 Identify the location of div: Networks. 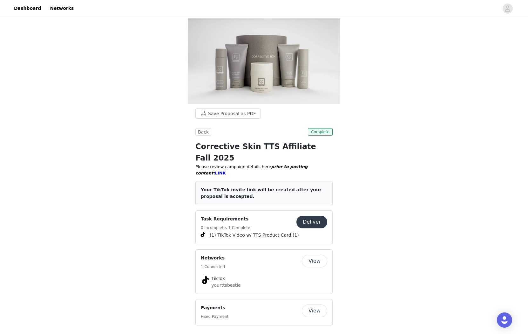
(264, 272).